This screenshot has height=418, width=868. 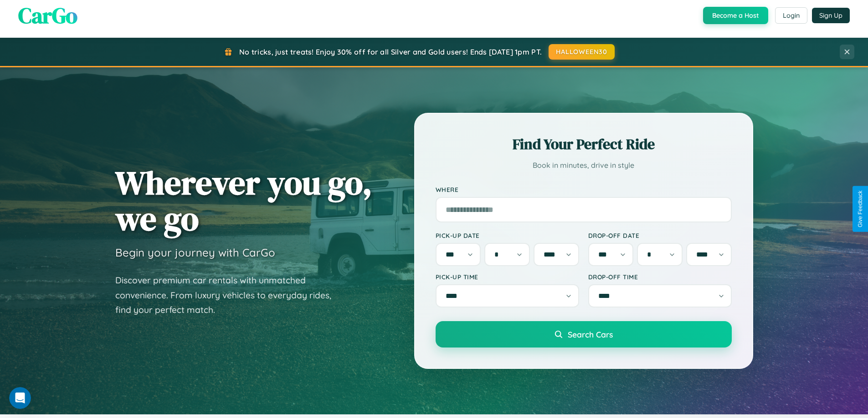 What do you see at coordinates (861, 209) in the screenshot?
I see `div: Give Feedback` at bounding box center [861, 209].